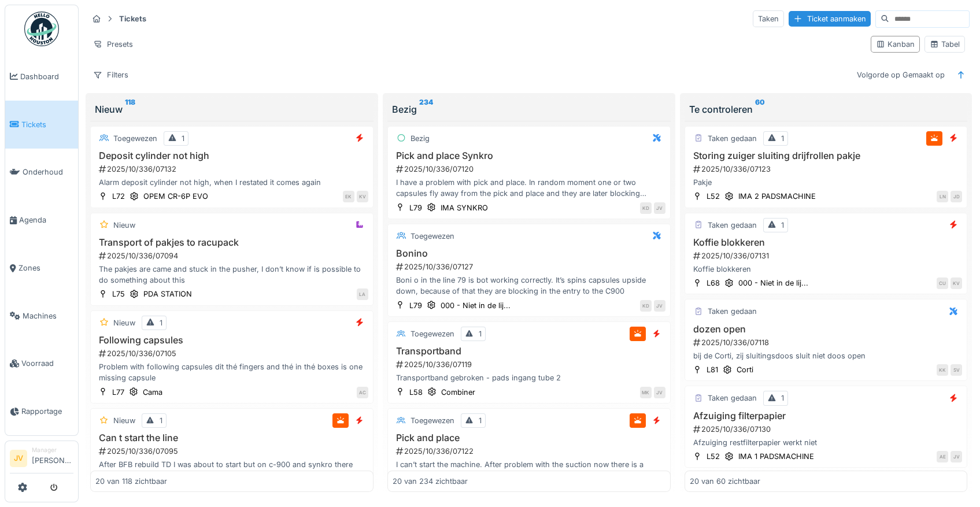 The width and height of the screenshot is (980, 507). Describe the element at coordinates (42, 76) in the screenshot. I see `a: Dashboard` at that location.